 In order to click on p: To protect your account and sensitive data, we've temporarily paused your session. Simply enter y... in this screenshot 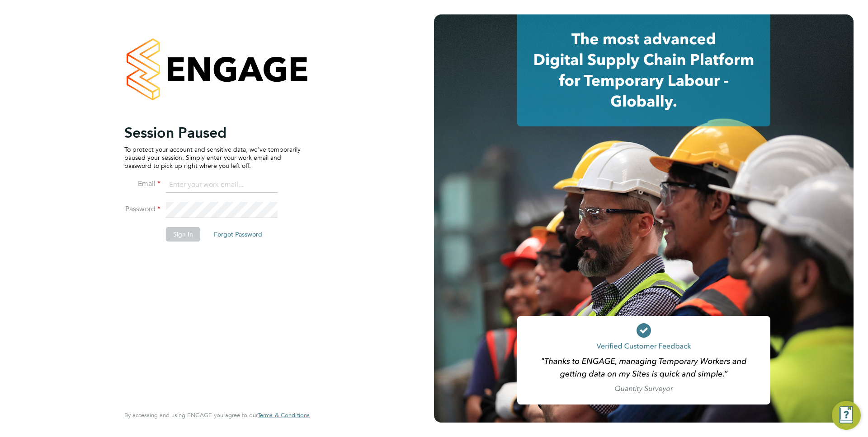, I will do `click(212, 158)`.